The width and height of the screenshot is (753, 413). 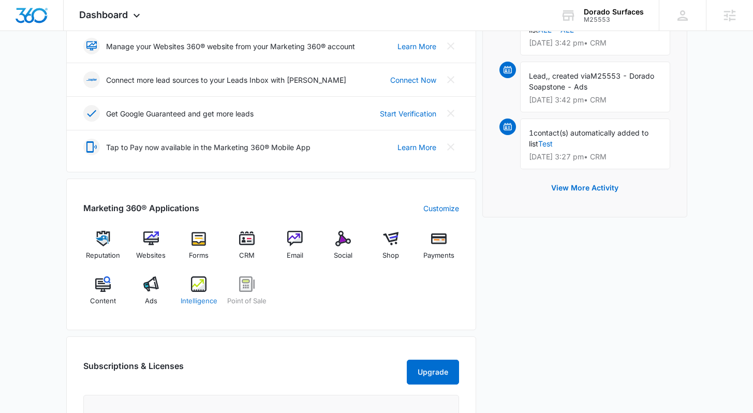 I want to click on h2: Marketing 360® Applications, so click(x=141, y=208).